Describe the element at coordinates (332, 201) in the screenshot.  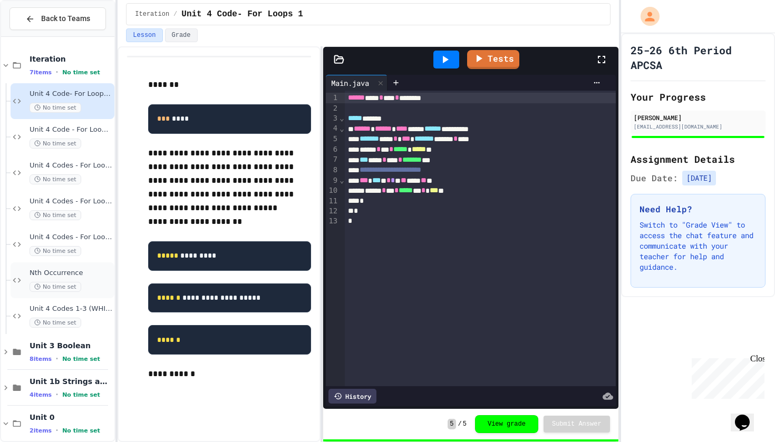
I see `div: 11` at that location.